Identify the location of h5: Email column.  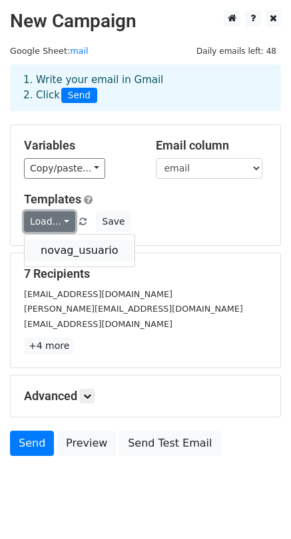
(211, 146).